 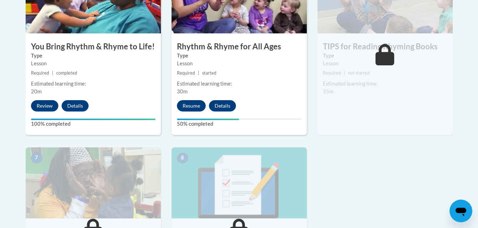 What do you see at coordinates (93, 47) in the screenshot?
I see `h3: You Bring Rhythm & Rhyme to Life!` at bounding box center [93, 47].